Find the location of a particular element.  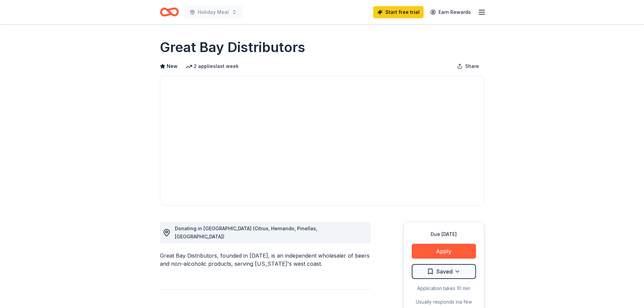

span: New is located at coordinates (173, 66).